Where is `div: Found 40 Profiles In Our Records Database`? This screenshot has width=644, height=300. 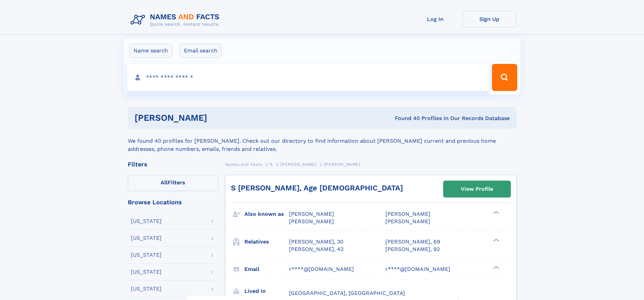 div: Found 40 Profiles In Our Records Database is located at coordinates (405, 119).